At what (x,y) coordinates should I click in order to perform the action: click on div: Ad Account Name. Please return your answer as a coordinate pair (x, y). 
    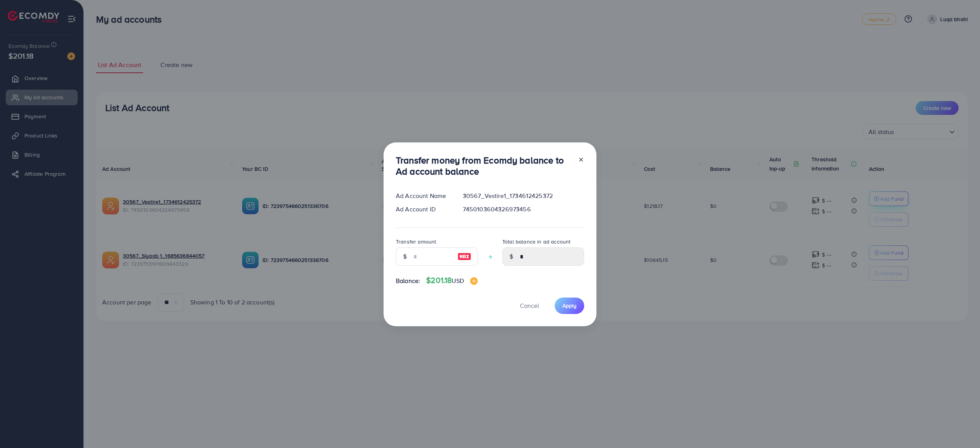
    Looking at the image, I should click on (423, 196).